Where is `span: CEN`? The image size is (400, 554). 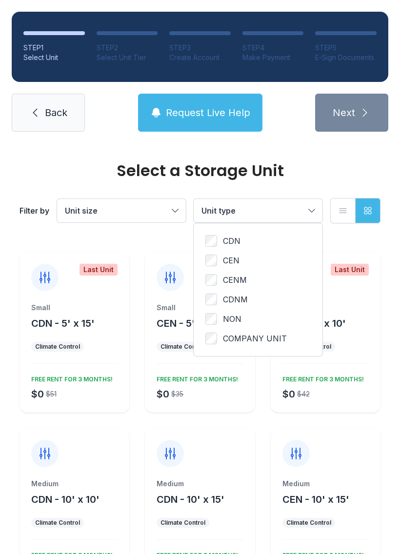 span: CEN is located at coordinates (231, 260).